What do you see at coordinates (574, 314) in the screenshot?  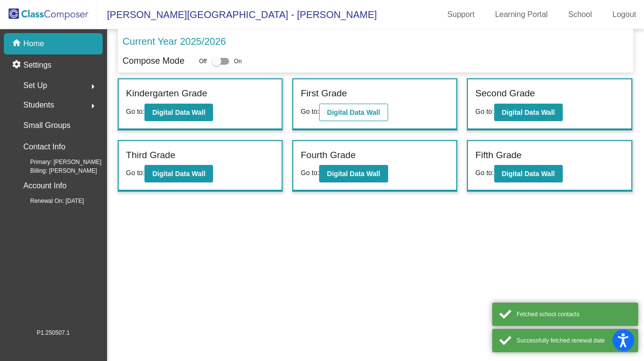 I see `div: Fetched school contacts` at bounding box center [574, 314].